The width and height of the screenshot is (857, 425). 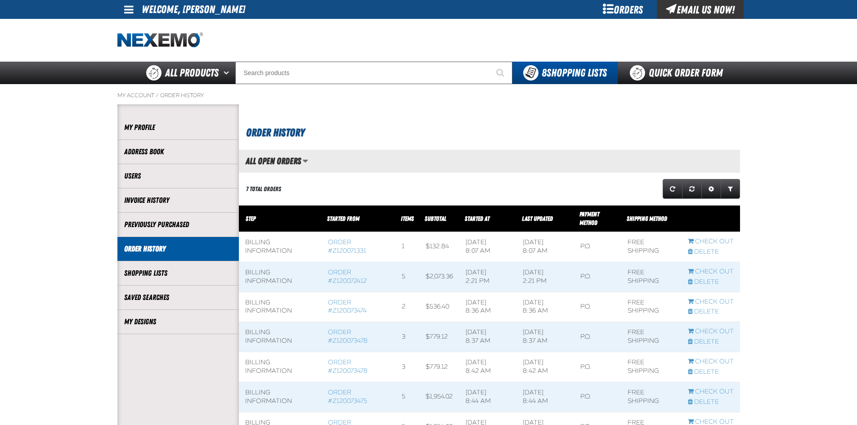 I want to click on td: 1, so click(x=407, y=247).